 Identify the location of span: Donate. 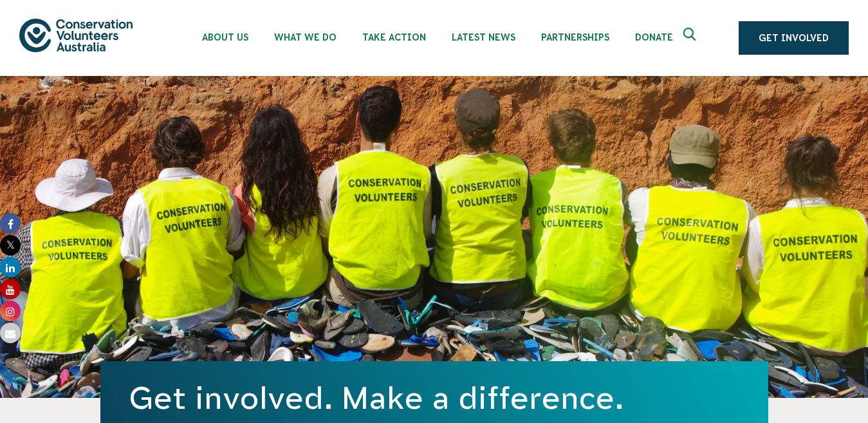
(654, 37).